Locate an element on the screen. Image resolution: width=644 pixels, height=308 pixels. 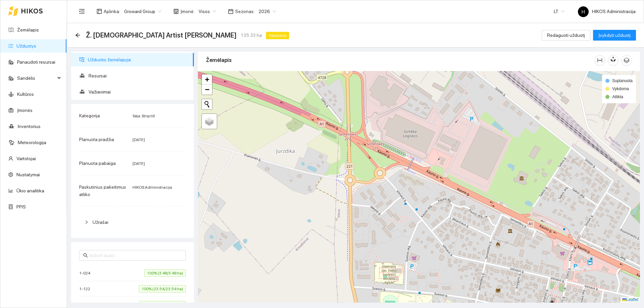
a: Zoom out is located at coordinates (207, 89).